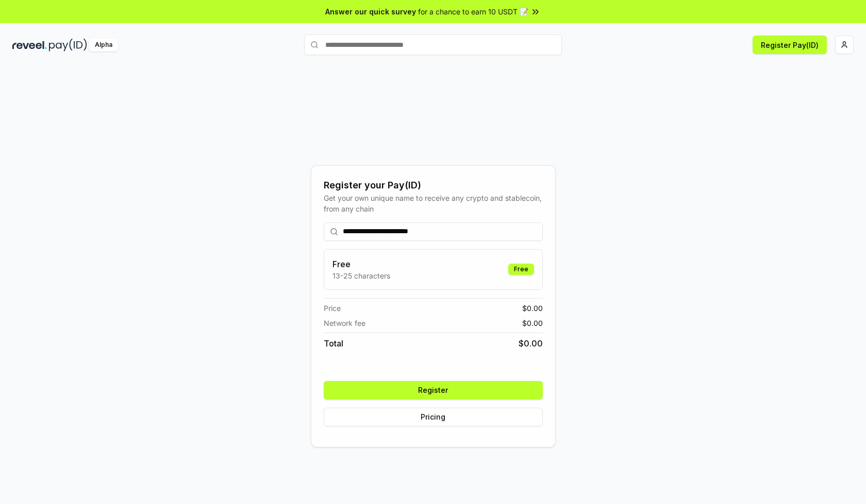 This screenshot has width=866, height=504. I want to click on div: Free, so click(521, 269).